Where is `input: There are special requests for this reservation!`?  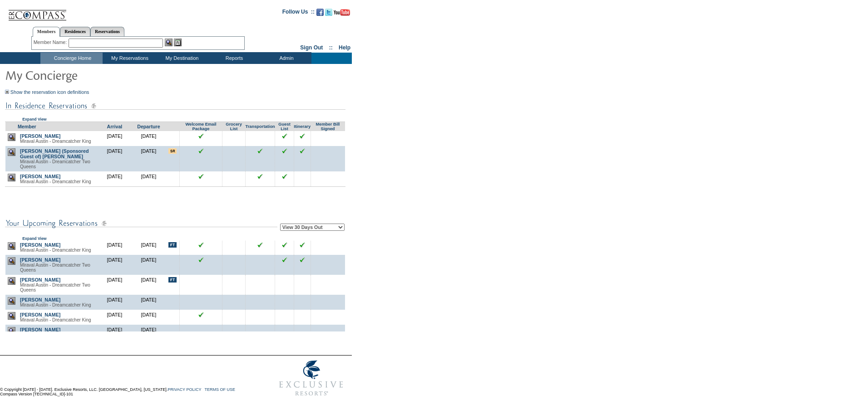 input: There are special requests for this reservation! is located at coordinates (172, 151).